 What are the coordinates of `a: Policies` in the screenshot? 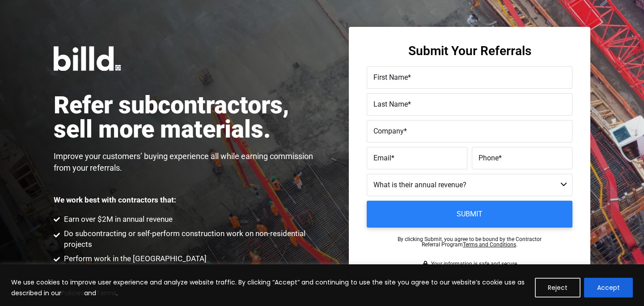 It's located at (72, 293).